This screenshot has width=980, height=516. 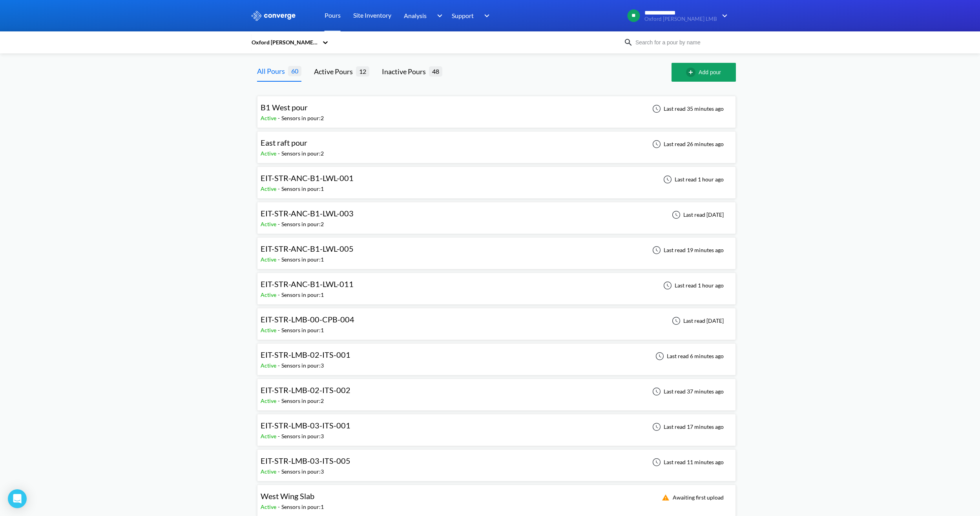 I want to click on img: icon-search.svg, so click(x=629, y=42).